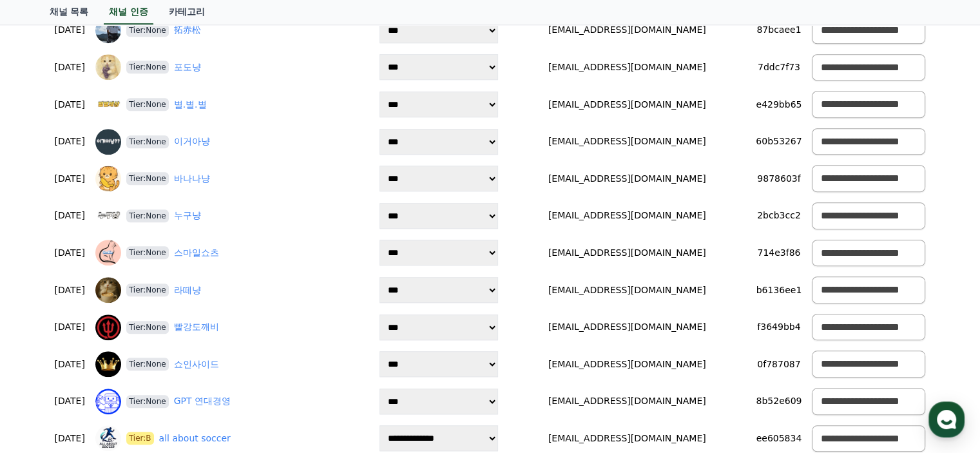 This screenshot has height=453, width=980. What do you see at coordinates (194, 438) in the screenshot?
I see `a: all about soccer` at bounding box center [194, 438].